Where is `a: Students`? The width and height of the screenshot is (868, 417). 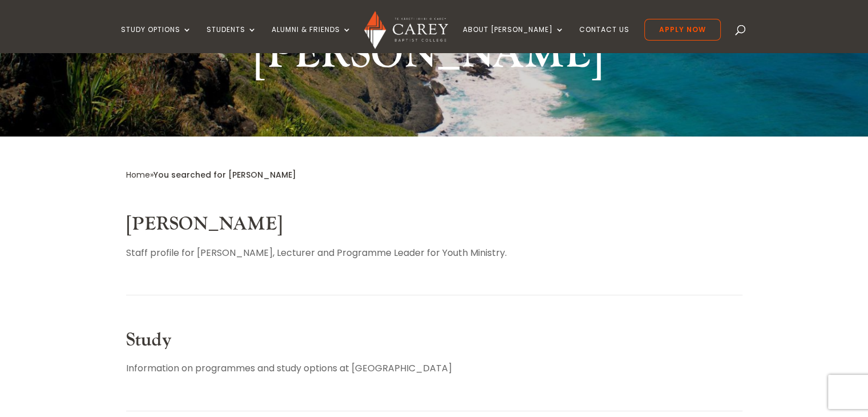 a: Students is located at coordinates (232, 39).